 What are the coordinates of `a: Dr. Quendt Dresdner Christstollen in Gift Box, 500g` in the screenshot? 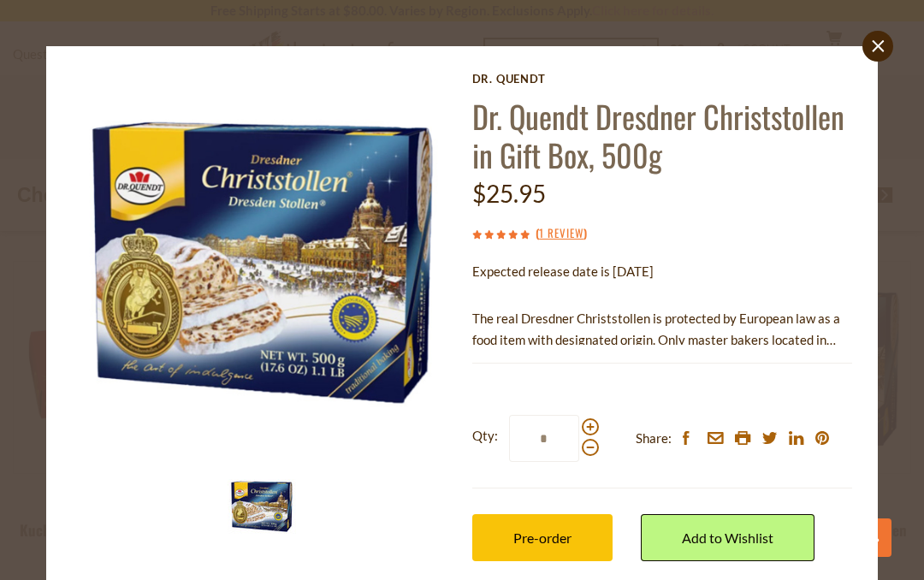 It's located at (658, 135).